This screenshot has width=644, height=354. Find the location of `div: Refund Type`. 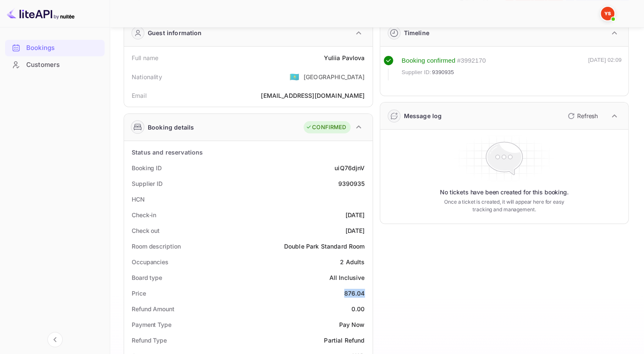

div: Refund Type is located at coordinates (149, 340).